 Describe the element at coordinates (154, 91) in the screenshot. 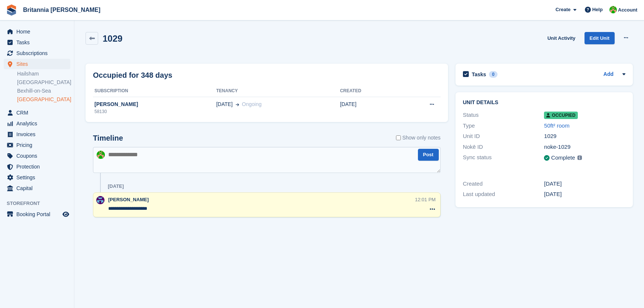

I see `th: Subscription` at that location.